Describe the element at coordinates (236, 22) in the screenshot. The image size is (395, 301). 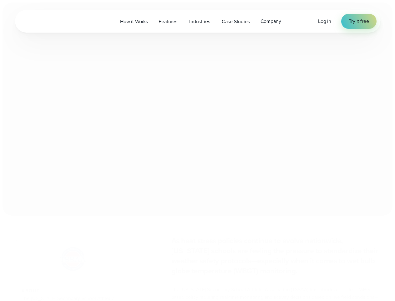
I see `span: Case Studies` at that location.